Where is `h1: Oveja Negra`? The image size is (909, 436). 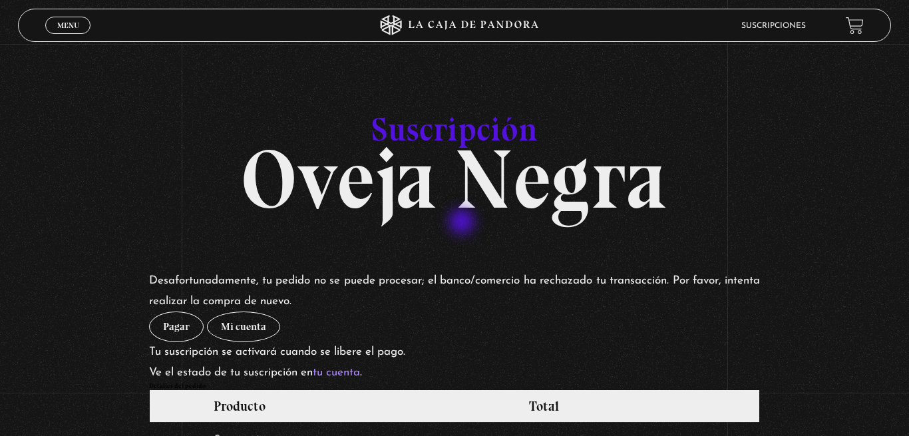
h1: Oveja Negra is located at coordinates (455, 146).